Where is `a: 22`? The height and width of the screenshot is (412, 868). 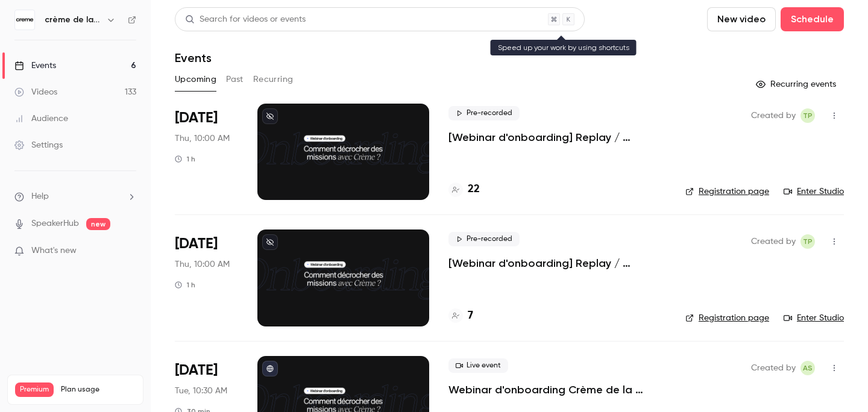
a: 22 is located at coordinates (464, 189).